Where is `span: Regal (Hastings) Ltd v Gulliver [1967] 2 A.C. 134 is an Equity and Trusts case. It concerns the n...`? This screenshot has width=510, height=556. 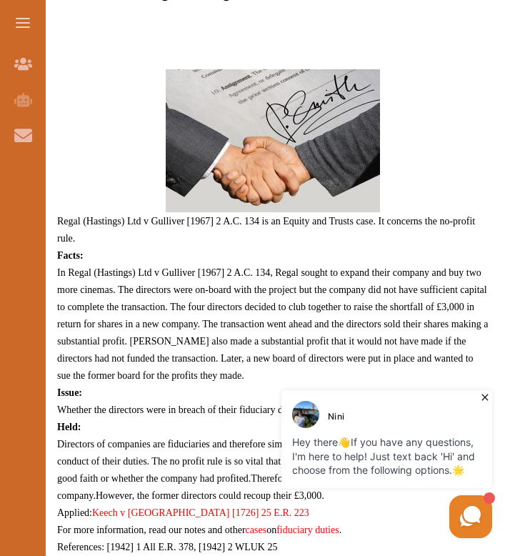
span: Regal (Hastings) Ltd v Gulliver [1967] 2 A.C. 134 is an Equity and Trusts case. It concerns the n... is located at coordinates (266, 229).